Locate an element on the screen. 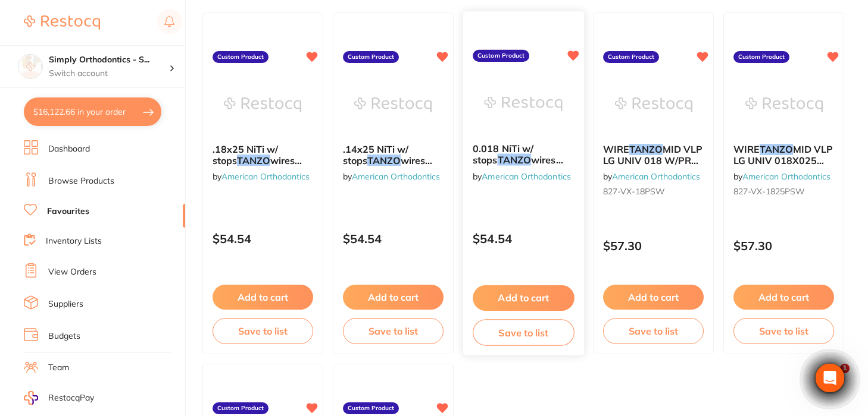 The image size is (868, 416). a: Browse Products is located at coordinates (80, 182).